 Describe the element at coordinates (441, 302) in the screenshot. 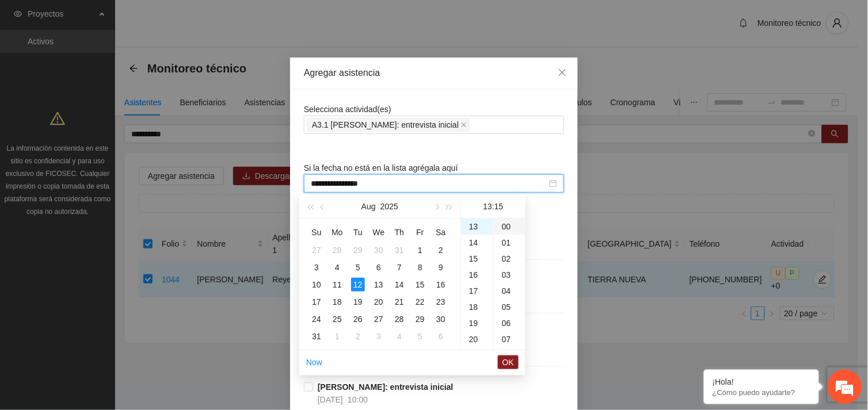

I see `td: 2025-08-23` at that location.